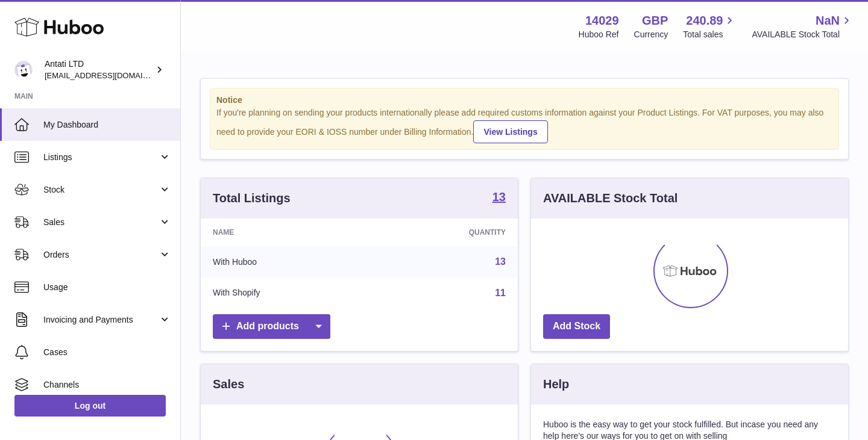 This screenshot has width=868, height=440. What do you see at coordinates (228, 385) in the screenshot?
I see `h3: Sales` at bounding box center [228, 385].